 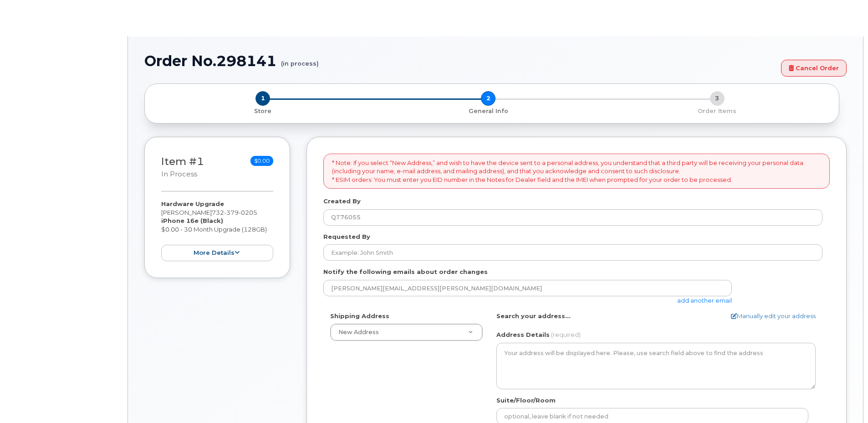 What do you see at coordinates (533, 316) in the screenshot?
I see `label: Search your address...` at bounding box center [533, 316].